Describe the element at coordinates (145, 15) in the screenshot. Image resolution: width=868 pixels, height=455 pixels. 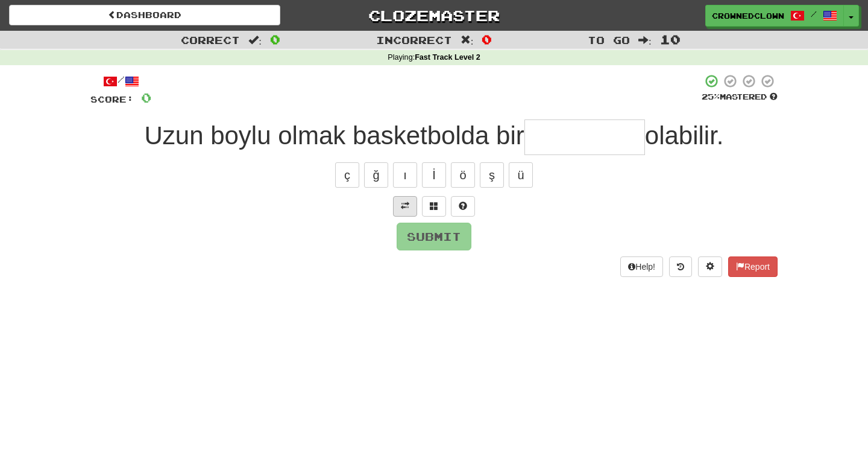
I see `a: Dashboard` at that location.